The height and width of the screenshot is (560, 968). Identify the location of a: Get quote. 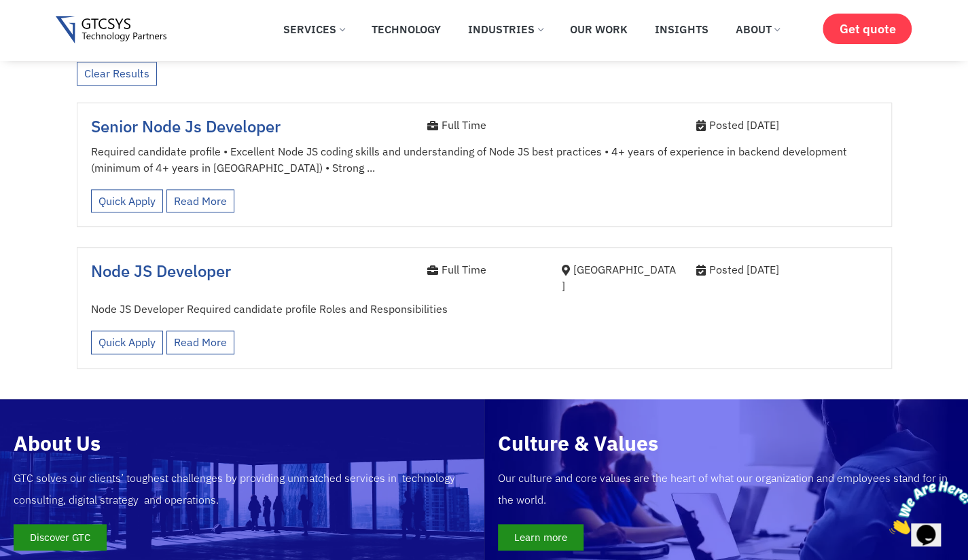
(867, 28).